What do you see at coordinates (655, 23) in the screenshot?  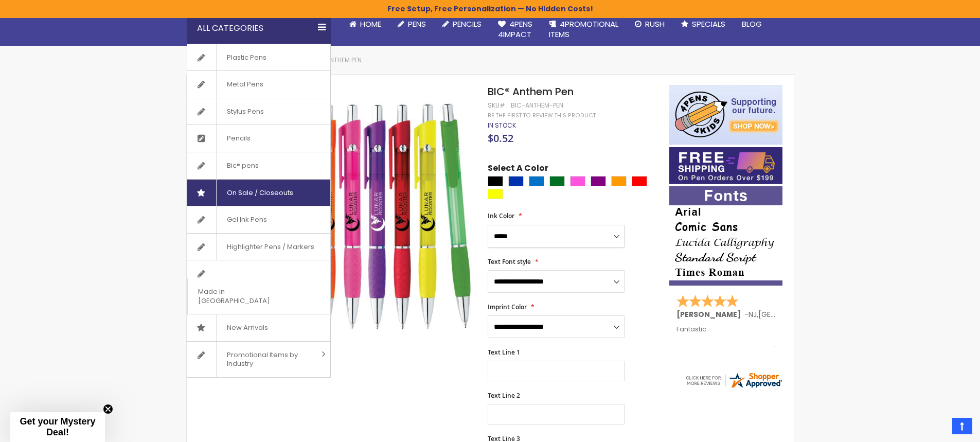 I see `span: Rush` at bounding box center [655, 23].